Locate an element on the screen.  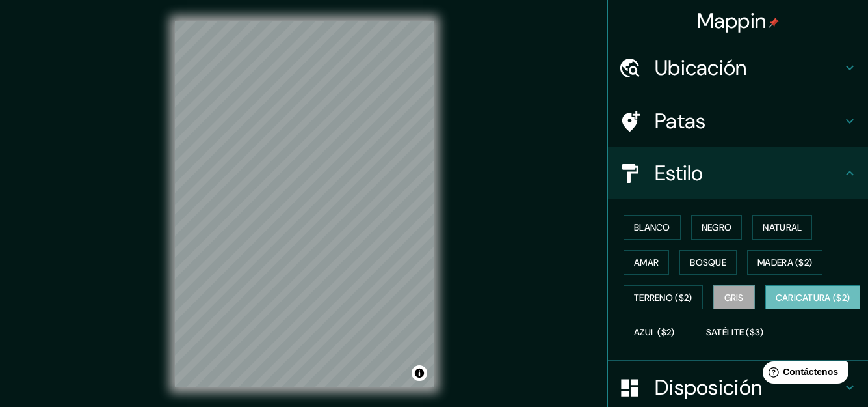
font: Negro is located at coordinates (717, 227).